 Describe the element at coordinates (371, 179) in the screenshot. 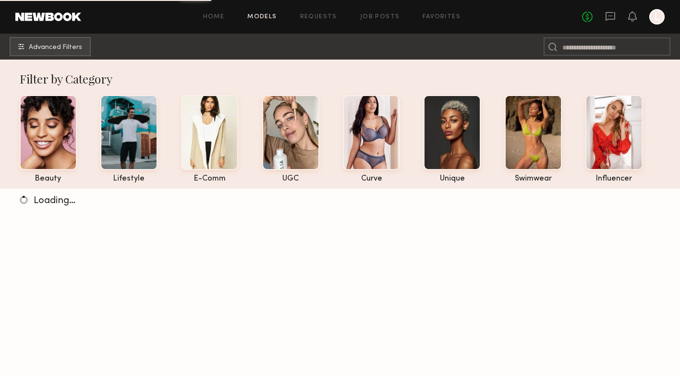

I see `div: curve` at that location.